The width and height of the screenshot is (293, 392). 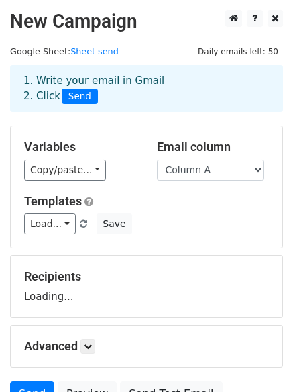 I want to click on h5: Variables, so click(x=81, y=147).